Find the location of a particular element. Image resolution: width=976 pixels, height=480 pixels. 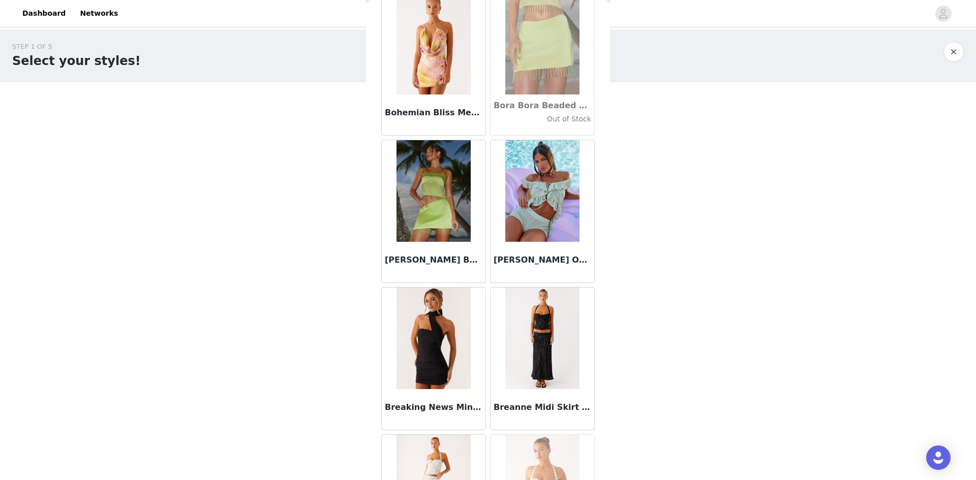

h3: Breanne Midi Skirt - Black Polka Dot is located at coordinates (542, 408).